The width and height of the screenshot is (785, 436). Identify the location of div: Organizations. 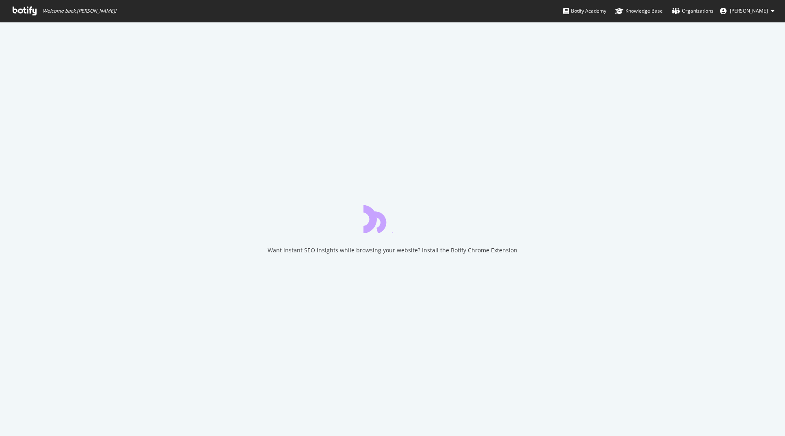
(693, 11).